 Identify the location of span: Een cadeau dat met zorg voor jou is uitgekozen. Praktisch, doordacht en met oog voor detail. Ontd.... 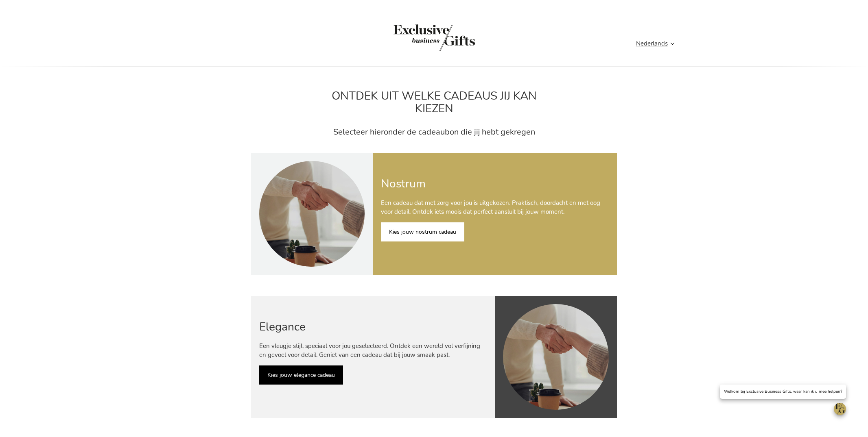
(491, 207).